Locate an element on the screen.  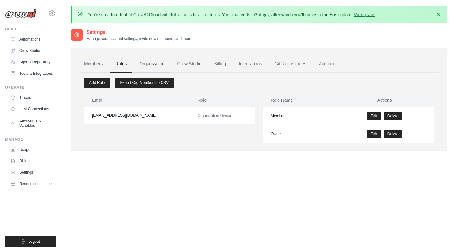
div: Operate is located at coordinates (30, 88).